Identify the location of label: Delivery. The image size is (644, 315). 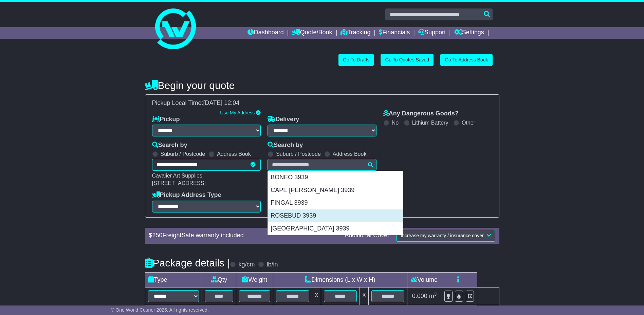
(283, 119).